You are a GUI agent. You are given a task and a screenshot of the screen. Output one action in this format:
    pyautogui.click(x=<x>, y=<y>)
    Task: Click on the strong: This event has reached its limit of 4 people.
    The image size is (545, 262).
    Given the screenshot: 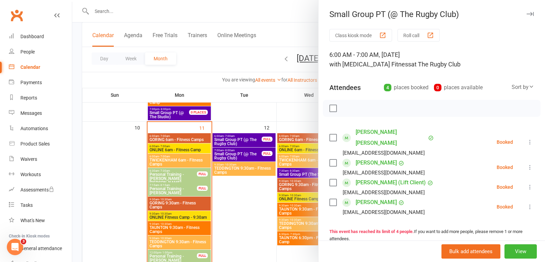 What is the action you would take?
    pyautogui.click(x=372, y=231)
    